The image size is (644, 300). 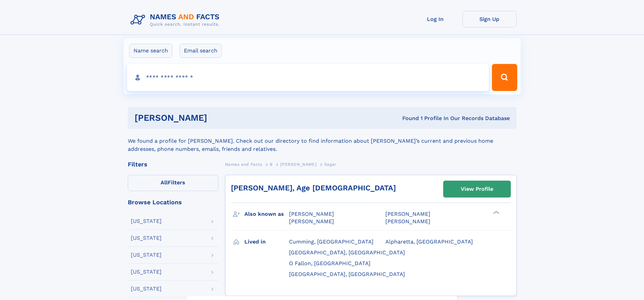 What do you see at coordinates (267, 214) in the screenshot?
I see `h3: Also known as` at bounding box center [267, 214].